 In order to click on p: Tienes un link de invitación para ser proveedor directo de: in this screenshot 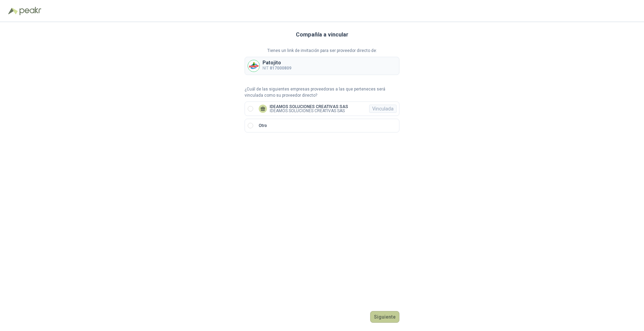, I will do `click(322, 51)`.